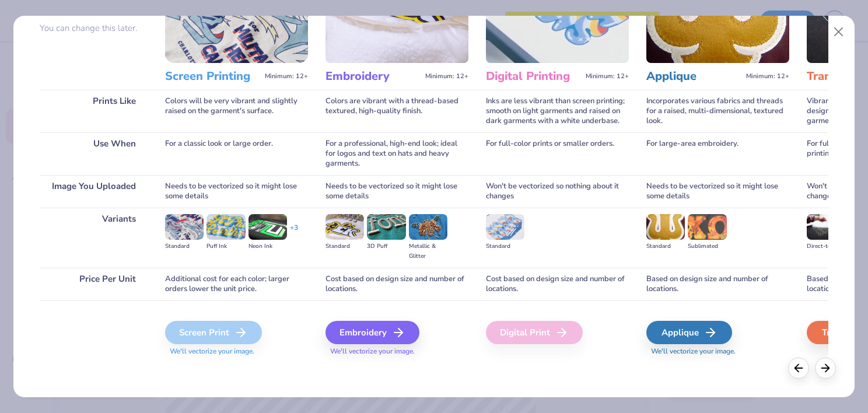 The image size is (868, 413). What do you see at coordinates (717, 153) in the screenshot?
I see `div: For large-area embroidery.` at bounding box center [717, 153].